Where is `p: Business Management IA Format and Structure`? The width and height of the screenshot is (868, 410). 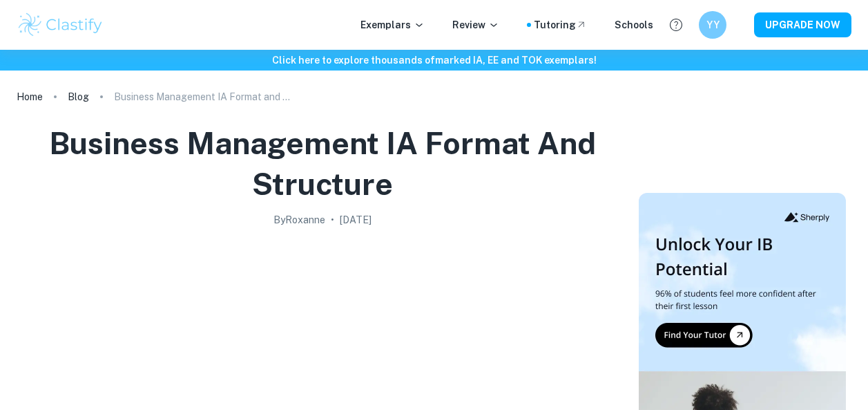
p: Business Management IA Format and Structure is located at coordinates (204, 96).